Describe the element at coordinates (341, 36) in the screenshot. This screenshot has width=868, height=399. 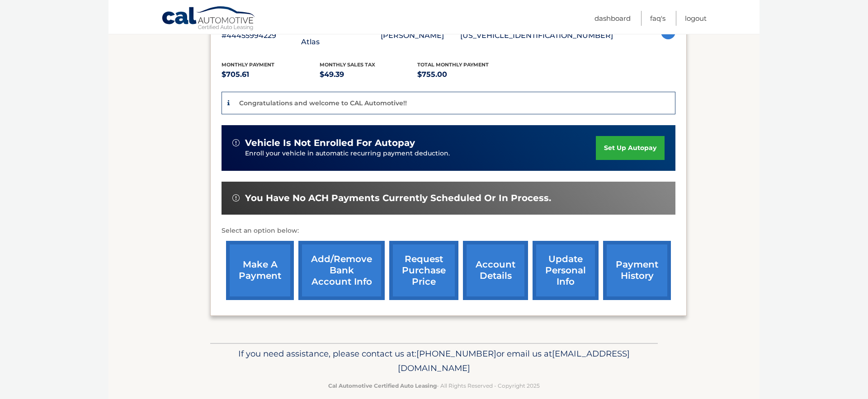
I see `p: 2025 Volkswagen Atlas` at that location.